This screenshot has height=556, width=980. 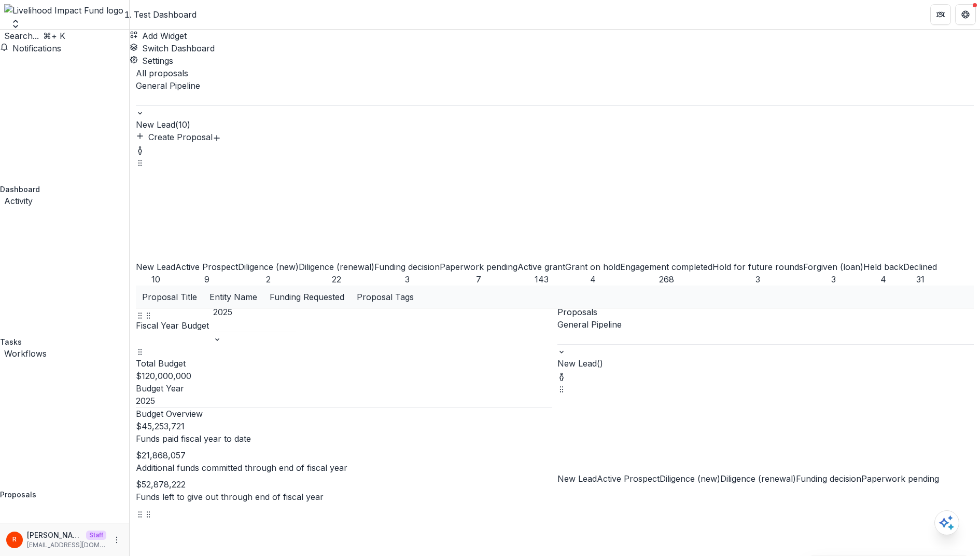 I want to click on button: Diligence (renewal), so click(x=758, y=441).